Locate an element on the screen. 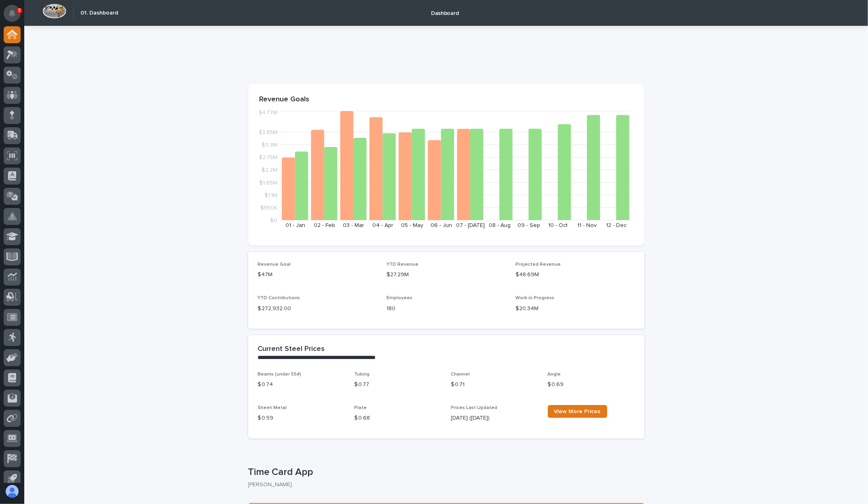  button: users-avatar is located at coordinates (12, 491).